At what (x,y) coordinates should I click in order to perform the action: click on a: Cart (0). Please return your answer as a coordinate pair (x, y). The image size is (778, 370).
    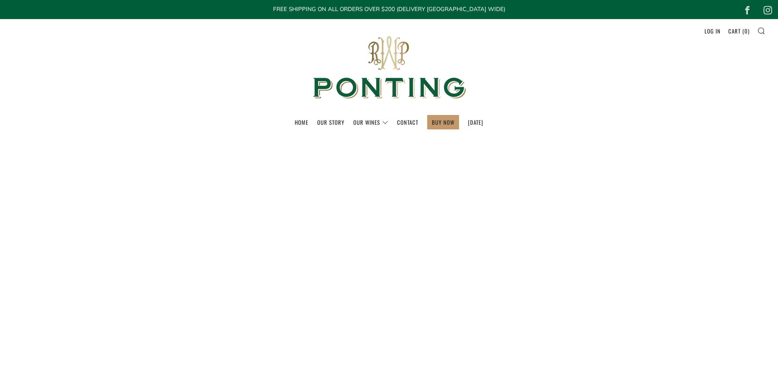
    Looking at the image, I should click on (739, 31).